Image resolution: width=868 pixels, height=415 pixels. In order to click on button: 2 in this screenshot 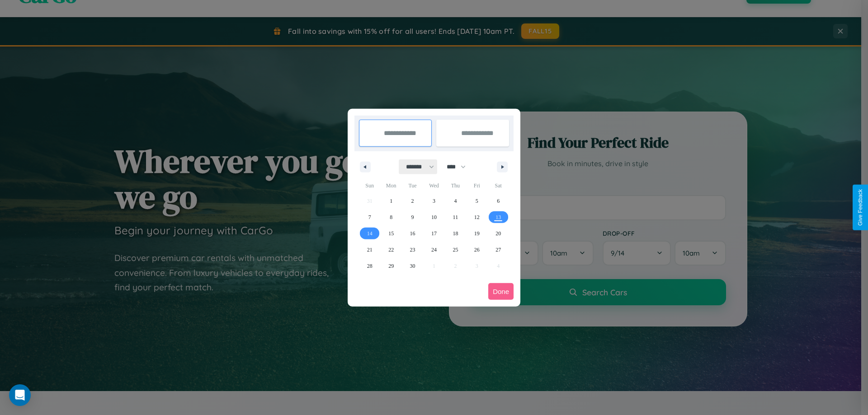, I will do `click(413, 201)`.